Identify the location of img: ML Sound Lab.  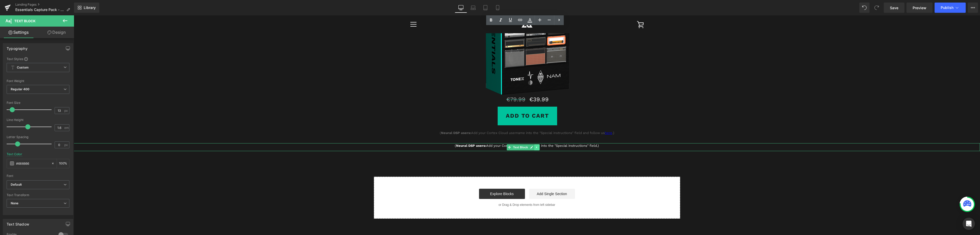
(453, 9).